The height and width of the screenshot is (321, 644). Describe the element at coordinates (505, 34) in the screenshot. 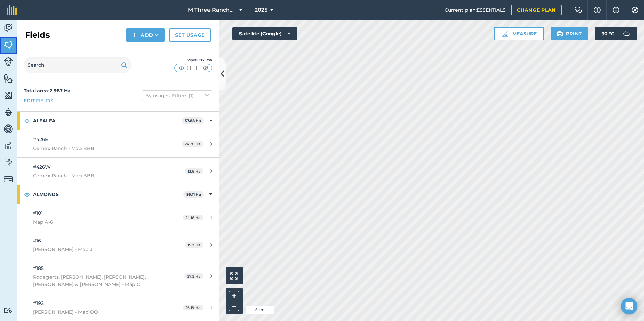

I see `img: Ruler icon` at that location.